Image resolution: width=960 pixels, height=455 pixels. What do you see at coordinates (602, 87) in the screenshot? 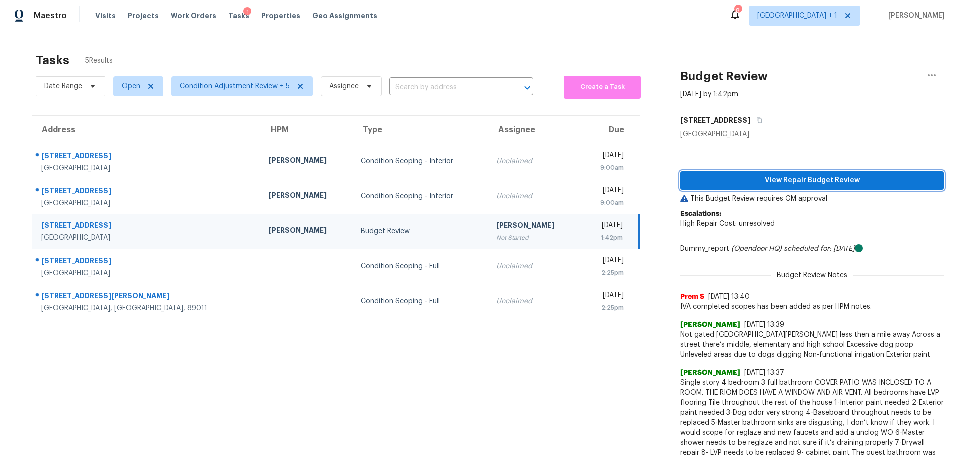
I see `button: Create a Task` at bounding box center [602, 87].